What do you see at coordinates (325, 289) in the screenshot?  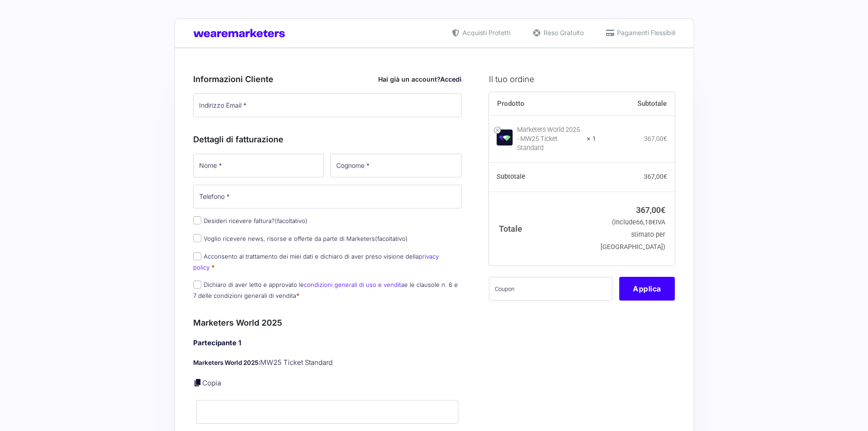 I see `label: Dichiaro di aver letto e approvato le e le clausole n. 6 e 7 delle condizioni generali di vendita` at bounding box center [325, 289].